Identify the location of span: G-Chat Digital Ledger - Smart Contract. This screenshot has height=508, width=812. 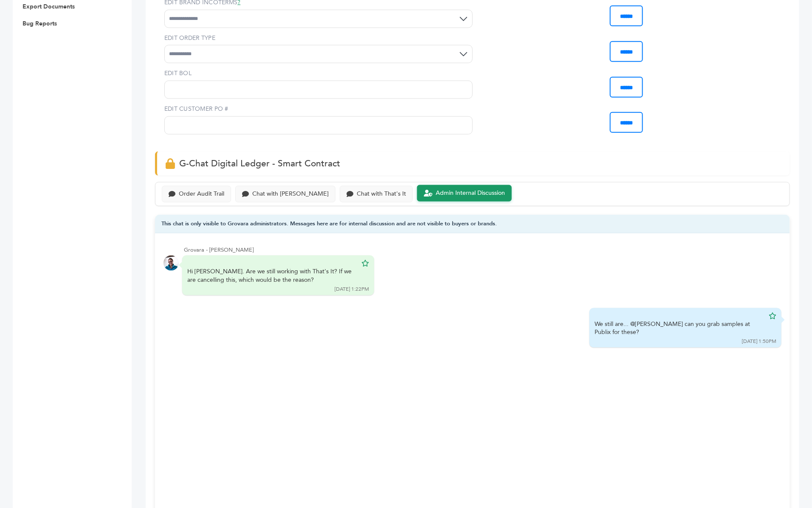
(260, 164).